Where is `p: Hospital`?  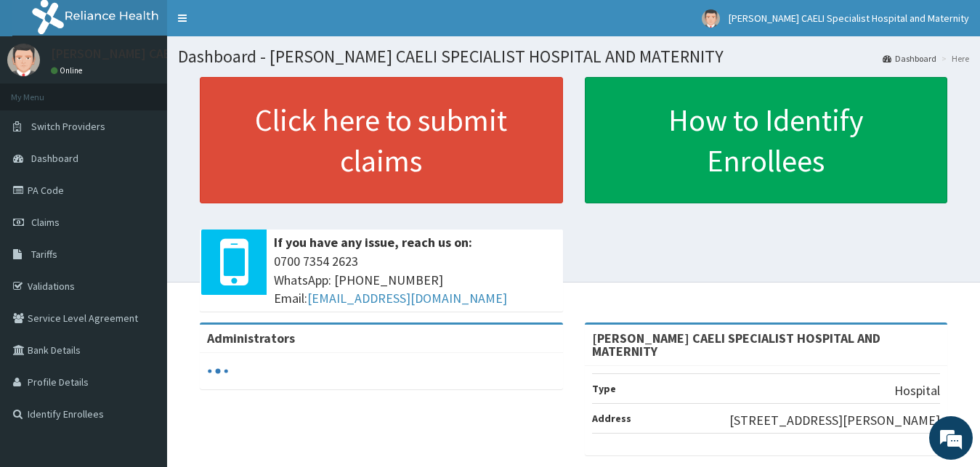 p: Hospital is located at coordinates (917, 391).